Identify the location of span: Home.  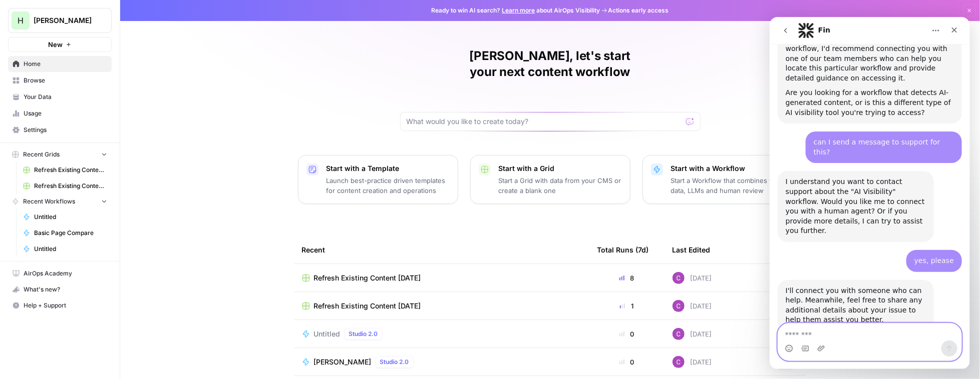
(65, 64).